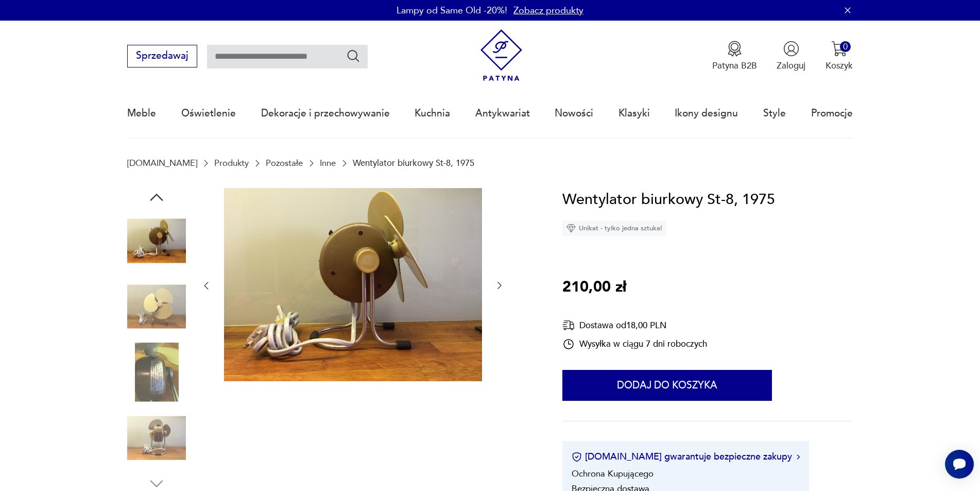 The height and width of the screenshot is (491, 980). I want to click on a: Ikona medaluPatyna B2B, so click(735, 56).